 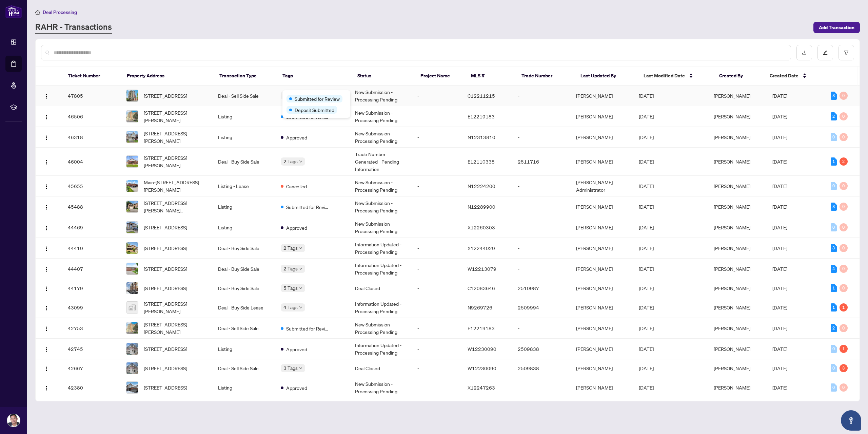 What do you see at coordinates (607, 76) in the screenshot?
I see `th: Last Updated By` at bounding box center [607, 76].